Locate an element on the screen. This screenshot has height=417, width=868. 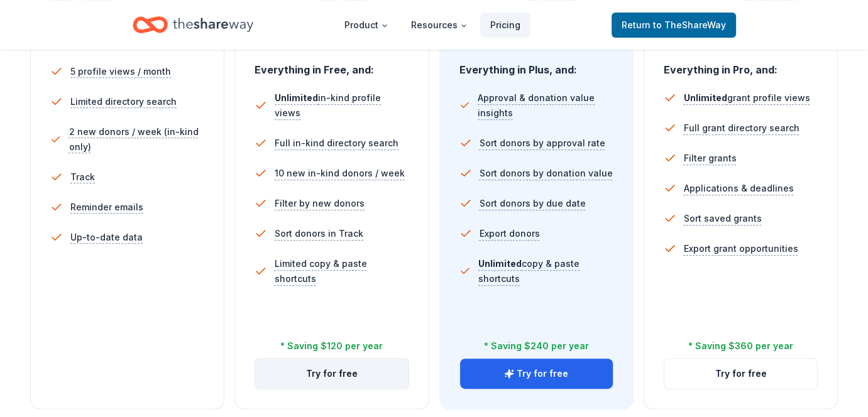
span: in-kind profile views is located at coordinates (327, 105).